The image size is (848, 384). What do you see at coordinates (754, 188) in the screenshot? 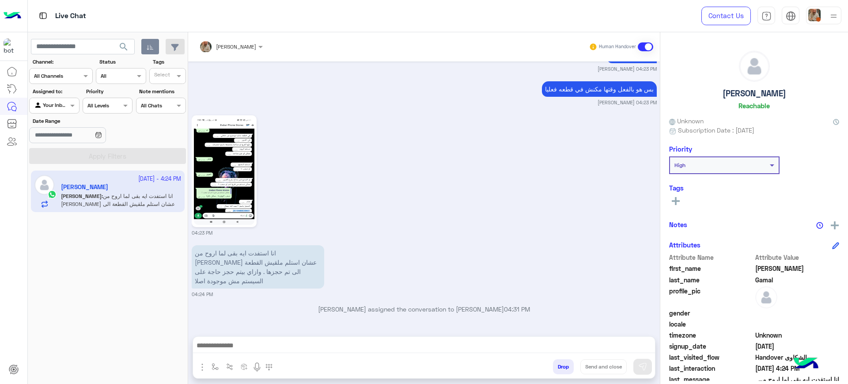
I see `h6: Tags` at bounding box center [754, 188].